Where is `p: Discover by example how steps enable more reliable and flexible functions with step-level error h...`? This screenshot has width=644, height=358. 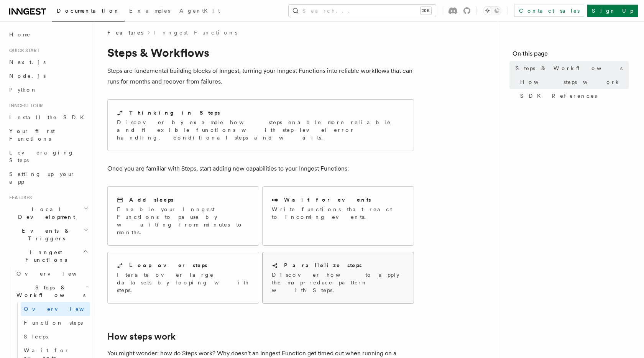
p: Discover by example how steps enable more reliable and flexible functions with step-level error h... is located at coordinates (261, 130).